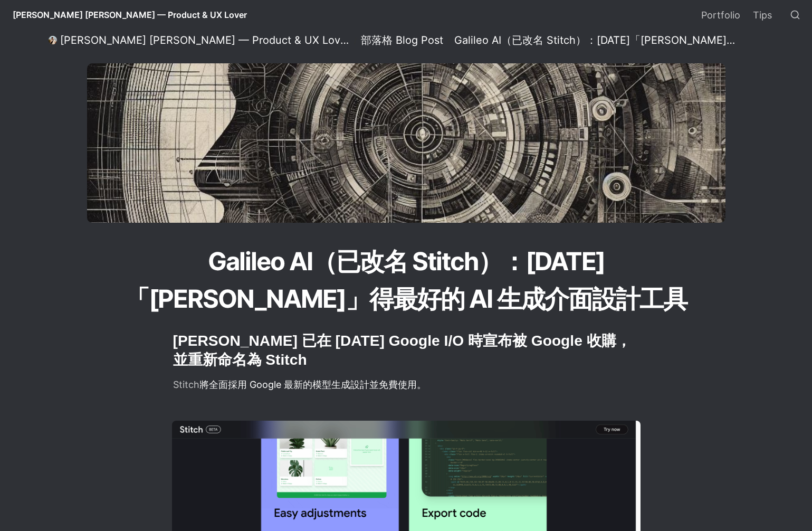 The height and width of the screenshot is (531, 812). Describe the element at coordinates (402, 40) in the screenshot. I see `div: 部落格 Blog Post` at that location.